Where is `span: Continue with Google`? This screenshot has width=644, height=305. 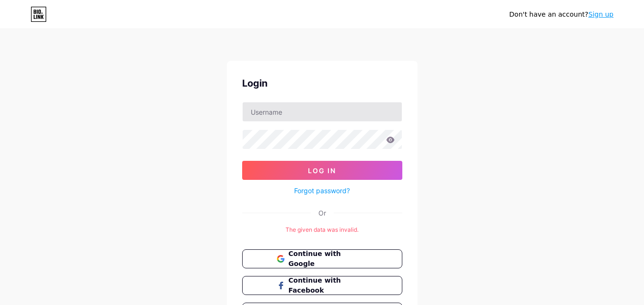
span: Continue with Google is located at coordinates (327, 259).